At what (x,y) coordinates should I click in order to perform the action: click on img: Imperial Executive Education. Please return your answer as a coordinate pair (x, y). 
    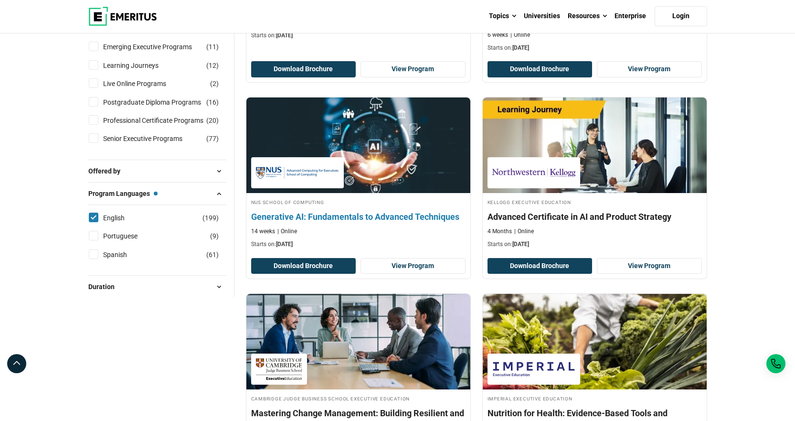
    Looking at the image, I should click on (534, 369).